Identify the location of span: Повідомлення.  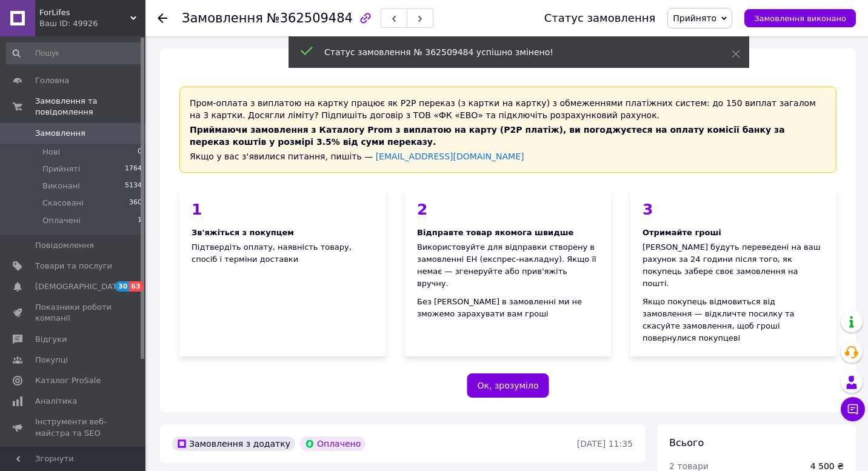
(64, 245).